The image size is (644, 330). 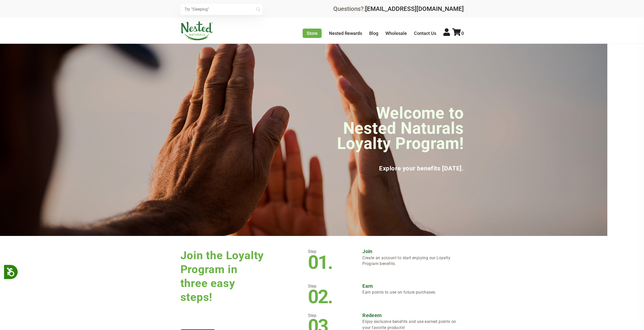 I want to click on a: Blog, so click(x=374, y=33).